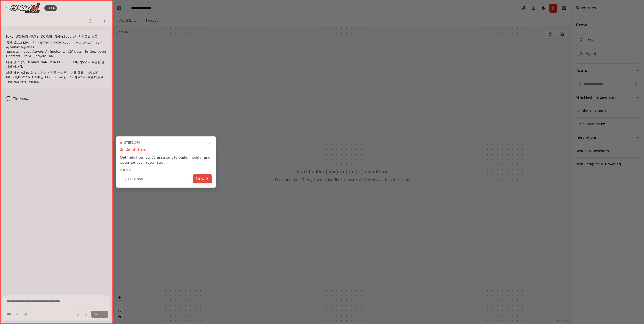 The width and height of the screenshot is (644, 324). I want to click on button: Hide left sidebar, so click(119, 8).